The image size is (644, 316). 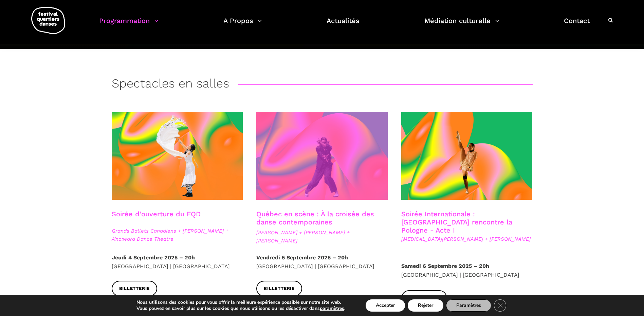 I want to click on button: Rejeter, so click(x=425, y=306).